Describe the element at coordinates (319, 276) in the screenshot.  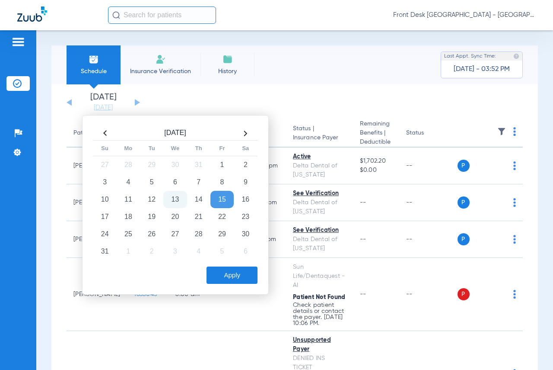
I see `div: Sun Life/Dentaquest - AI` at that location.